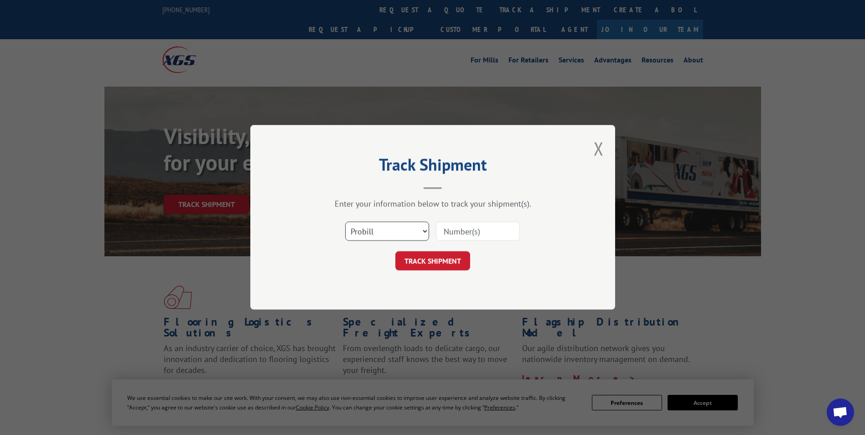 The image size is (865, 435). What do you see at coordinates (599, 148) in the screenshot?
I see `button: Close modal` at bounding box center [599, 148].